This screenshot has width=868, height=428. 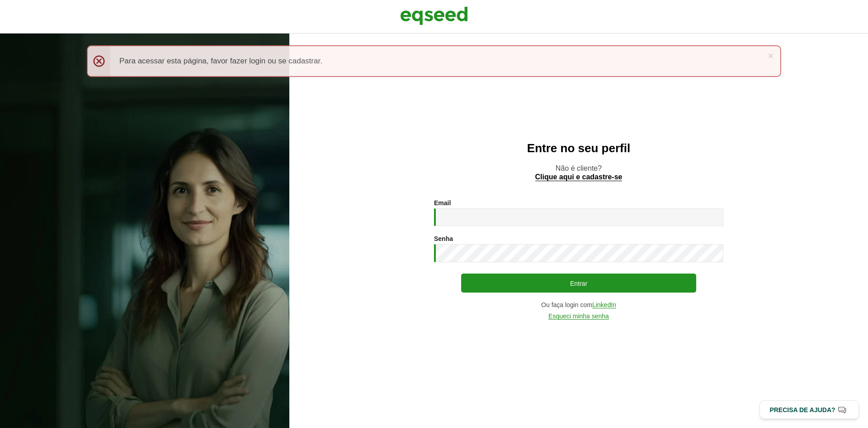 What do you see at coordinates (579, 283) in the screenshot?
I see `button: Entrar` at bounding box center [579, 283].